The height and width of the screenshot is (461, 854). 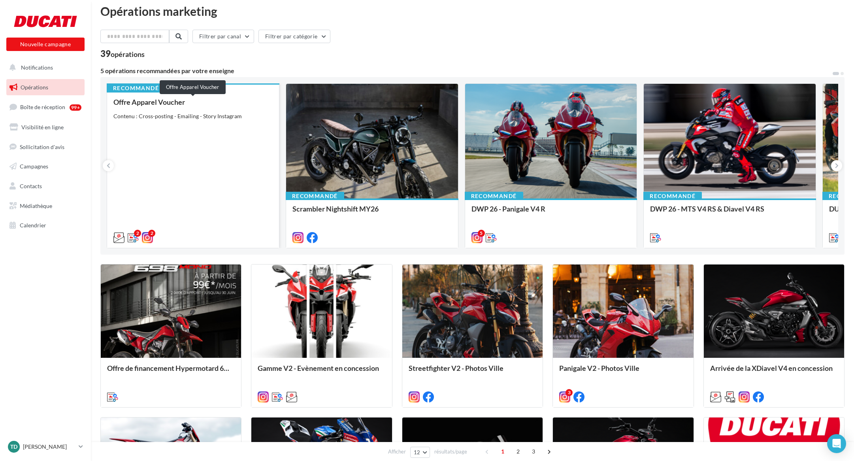 What do you see at coordinates (45, 87) in the screenshot?
I see `a: Opérations` at bounding box center [45, 87].